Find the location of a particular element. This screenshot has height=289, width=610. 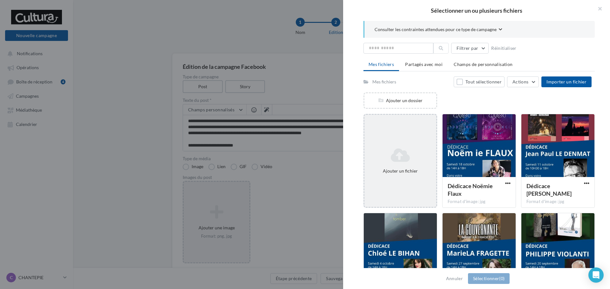

div: Open Intercom Messenger is located at coordinates (596, 275).